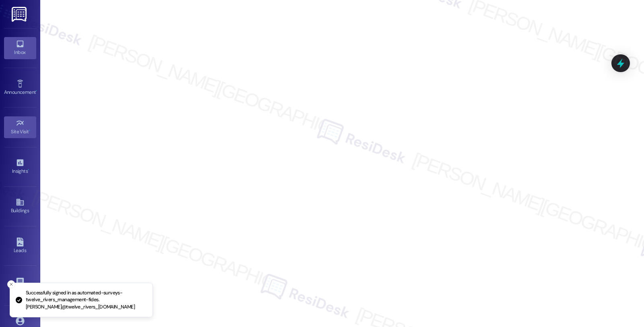  What do you see at coordinates (20, 14) in the screenshot?
I see `img: ResiDesk Logo` at bounding box center [20, 14].